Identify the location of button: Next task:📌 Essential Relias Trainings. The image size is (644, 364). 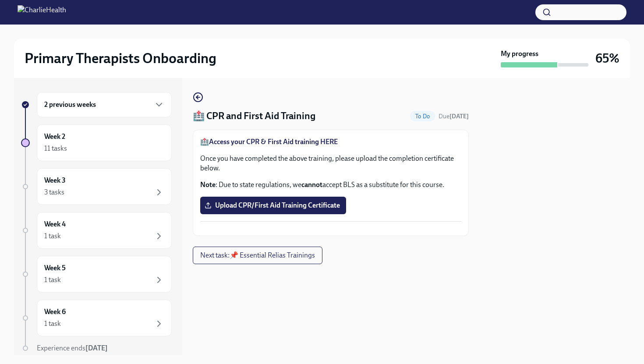
(258, 255).